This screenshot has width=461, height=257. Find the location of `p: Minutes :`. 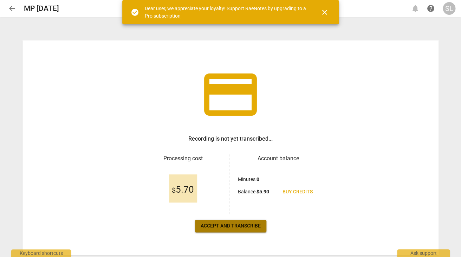

p: Minutes : is located at coordinates (248, 179).